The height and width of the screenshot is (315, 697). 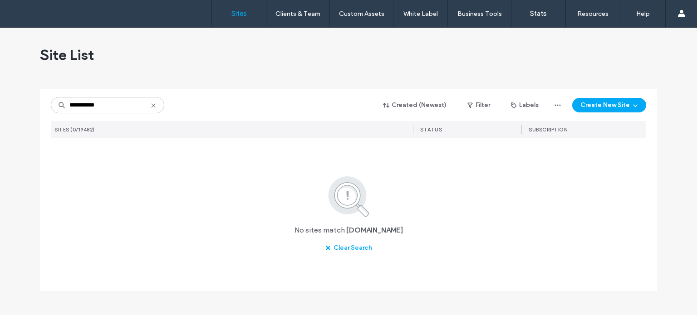 What do you see at coordinates (480, 14) in the screenshot?
I see `label: Business Tools` at bounding box center [480, 14].